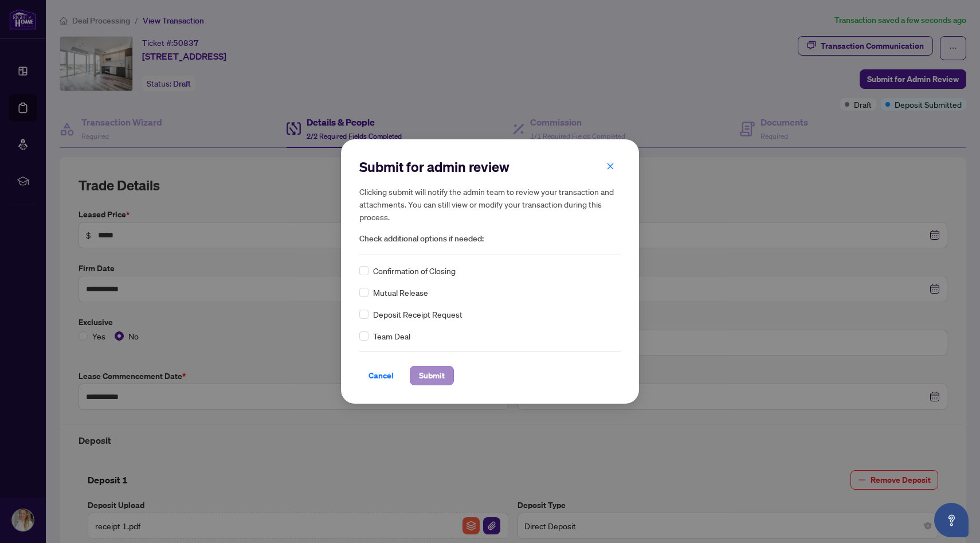  I want to click on span: Submit, so click(432, 375).